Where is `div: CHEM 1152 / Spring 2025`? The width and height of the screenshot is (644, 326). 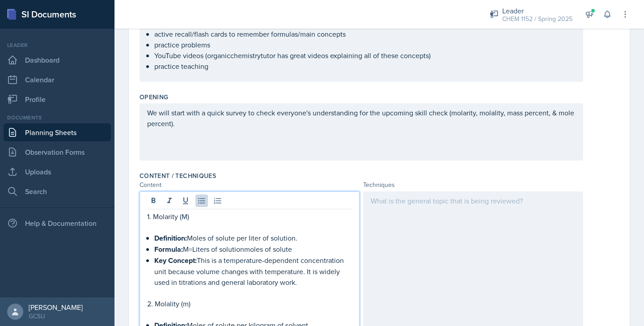
div: CHEM 1152 / Spring 2025 is located at coordinates (537, 19).